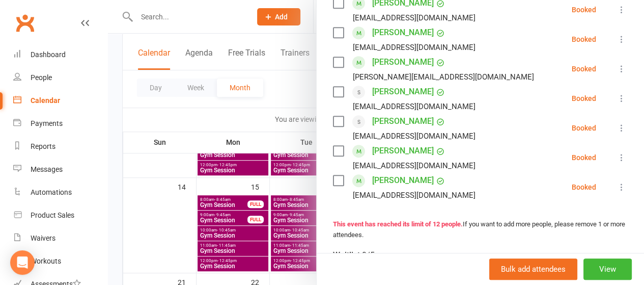  I want to click on div: Reports, so click(43, 146).